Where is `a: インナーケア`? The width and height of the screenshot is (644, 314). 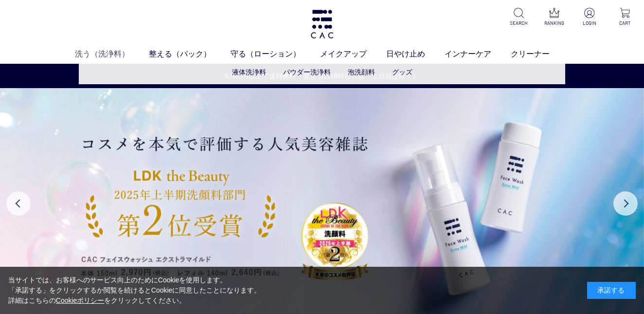 a: インナーケア is located at coordinates (477, 54).